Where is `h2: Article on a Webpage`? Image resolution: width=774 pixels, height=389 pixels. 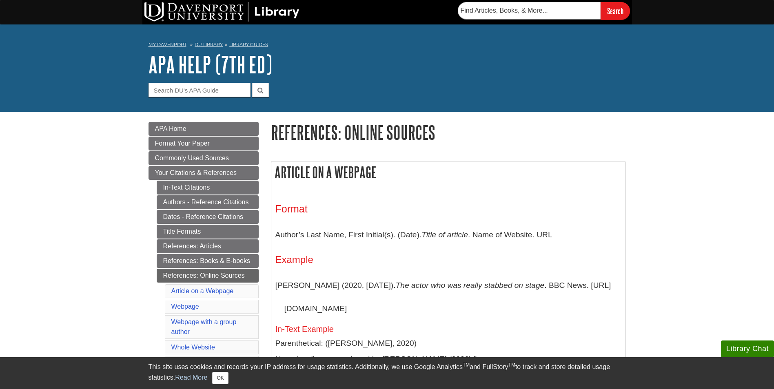
h2: Article on a Webpage is located at coordinates (448, 172).